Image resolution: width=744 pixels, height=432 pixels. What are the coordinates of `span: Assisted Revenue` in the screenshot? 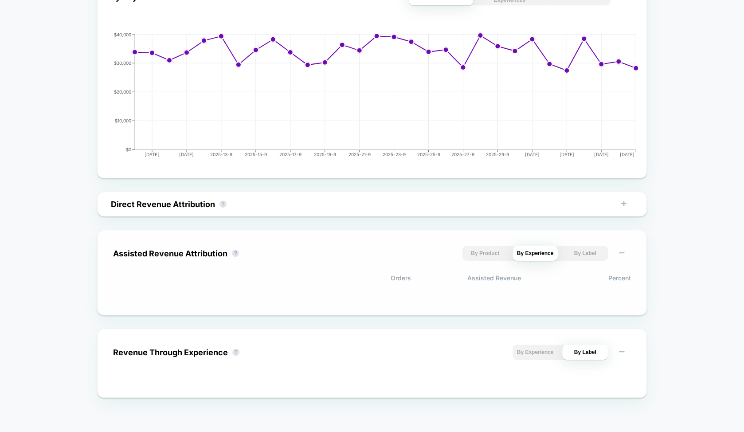 It's located at (466, 278).